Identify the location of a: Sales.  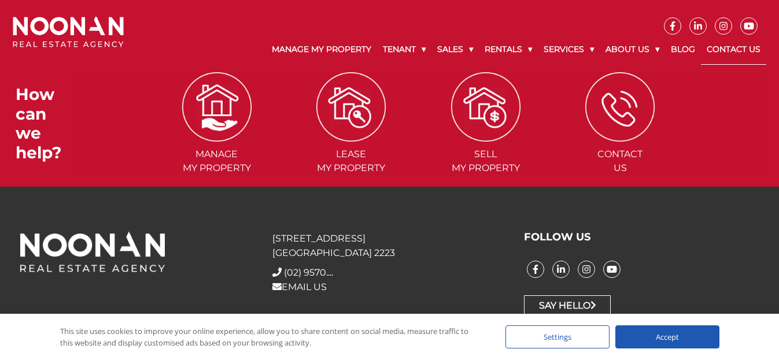
(455, 49).